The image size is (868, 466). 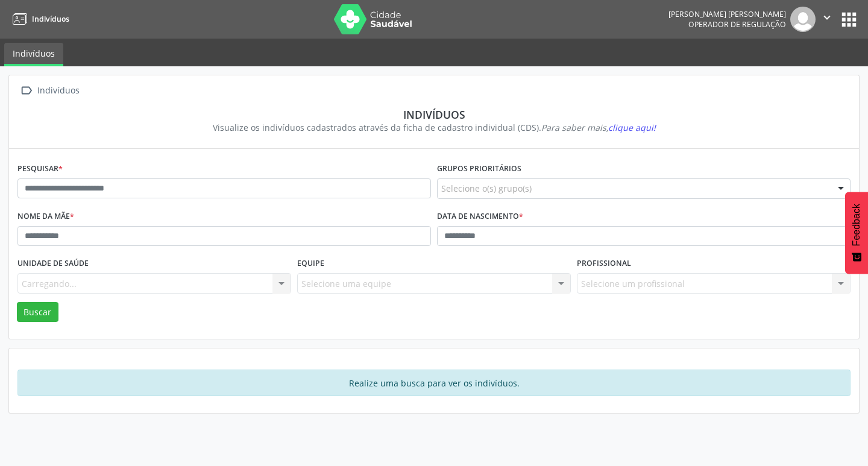 What do you see at coordinates (46, 217) in the screenshot?
I see `label: Nome da mãe` at bounding box center [46, 217].